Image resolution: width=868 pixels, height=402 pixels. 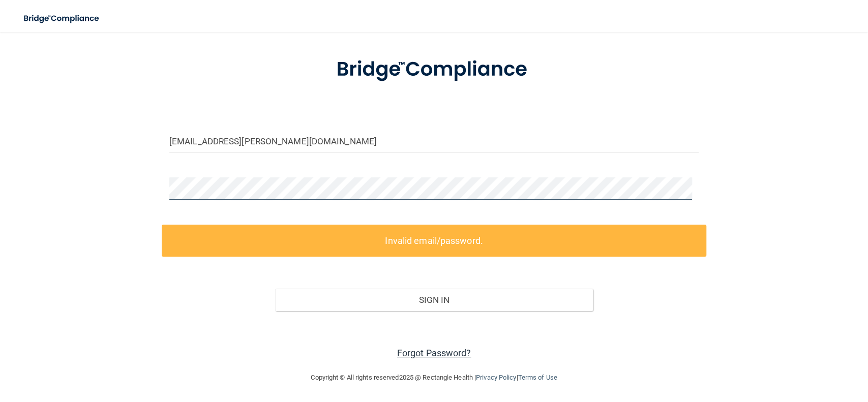 I want to click on input: Email, so click(x=434, y=141).